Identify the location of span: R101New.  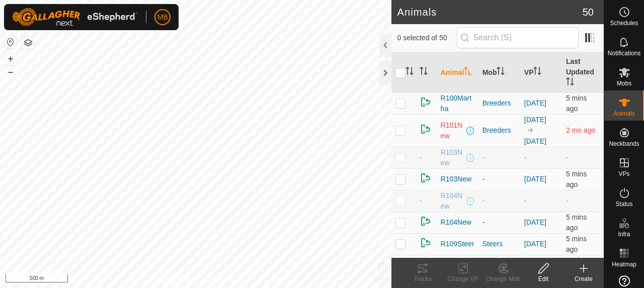
(452, 131).